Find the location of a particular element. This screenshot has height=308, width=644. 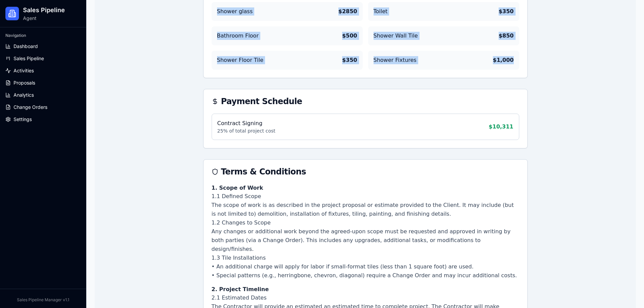

a: Sales Pipeline is located at coordinates (43, 59).